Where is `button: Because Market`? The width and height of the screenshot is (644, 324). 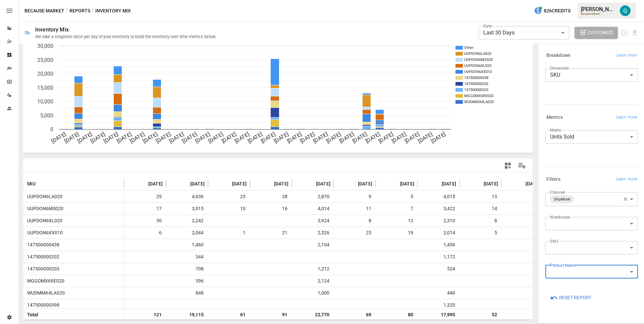 button: Because Market is located at coordinates (45, 11).